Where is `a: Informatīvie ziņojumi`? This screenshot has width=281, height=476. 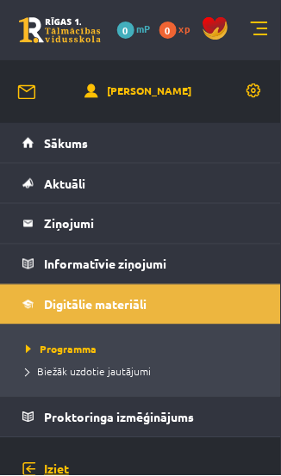 a: Informatīvie ziņojumi is located at coordinates (140, 264).